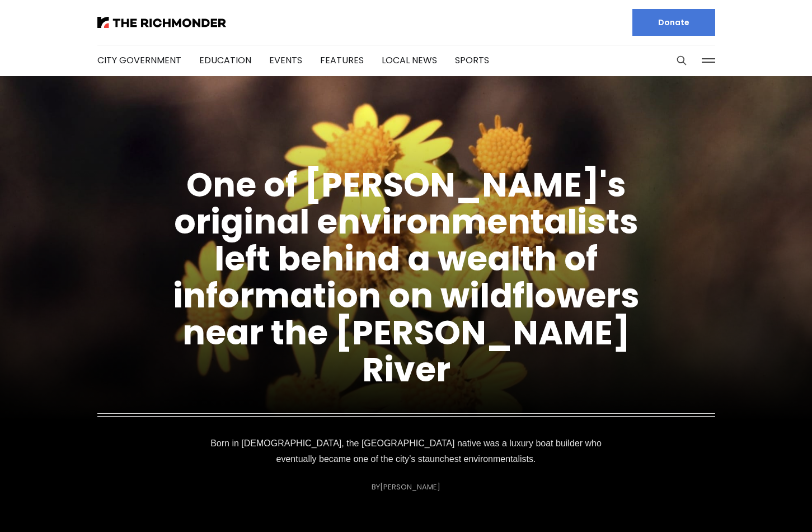  Describe the element at coordinates (140, 60) in the screenshot. I see `a: City Government` at that location.